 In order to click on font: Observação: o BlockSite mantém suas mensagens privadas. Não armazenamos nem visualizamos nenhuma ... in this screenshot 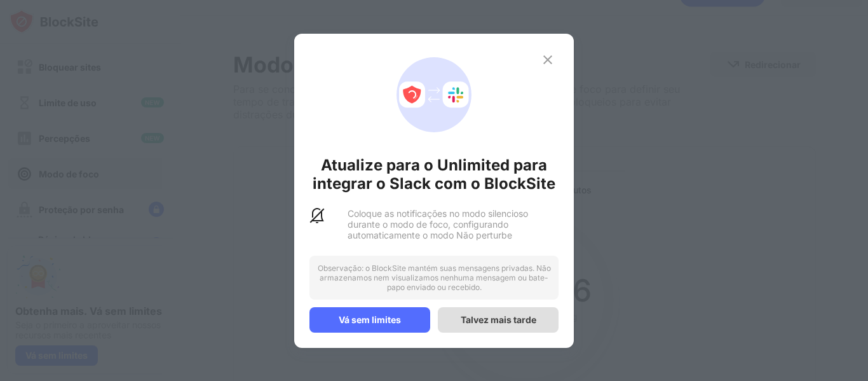, I will do `click(434, 278)`.